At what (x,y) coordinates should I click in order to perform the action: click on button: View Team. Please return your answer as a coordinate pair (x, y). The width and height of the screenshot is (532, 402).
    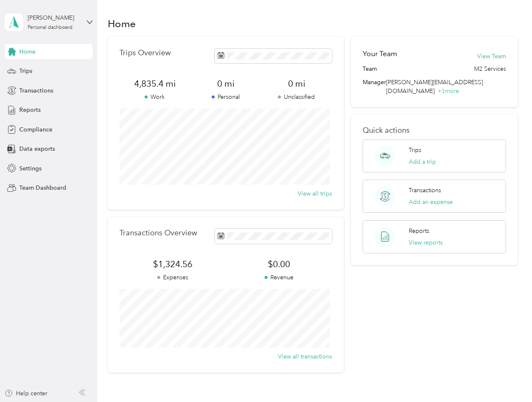
    Looking at the image, I should click on (491, 57).